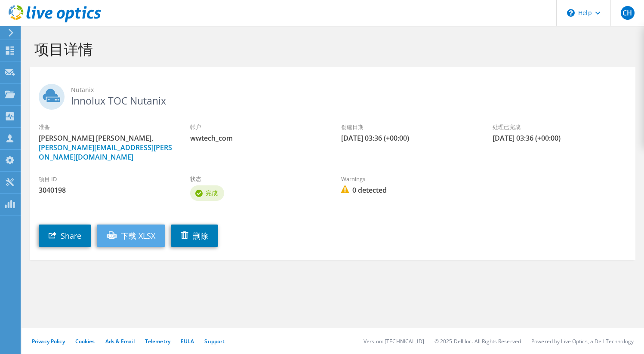 This screenshot has width=644, height=354. What do you see at coordinates (582, 341) in the screenshot?
I see `li: Powered by Live Optics, a Dell Technology` at bounding box center [582, 341].